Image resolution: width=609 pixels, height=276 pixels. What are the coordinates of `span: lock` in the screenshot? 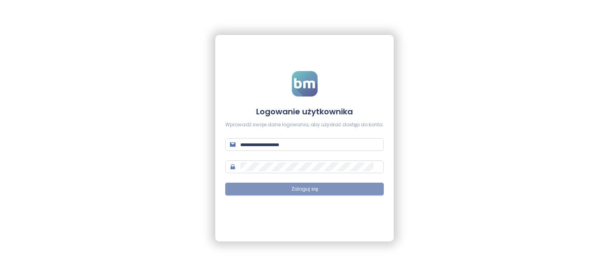 It's located at (233, 167).